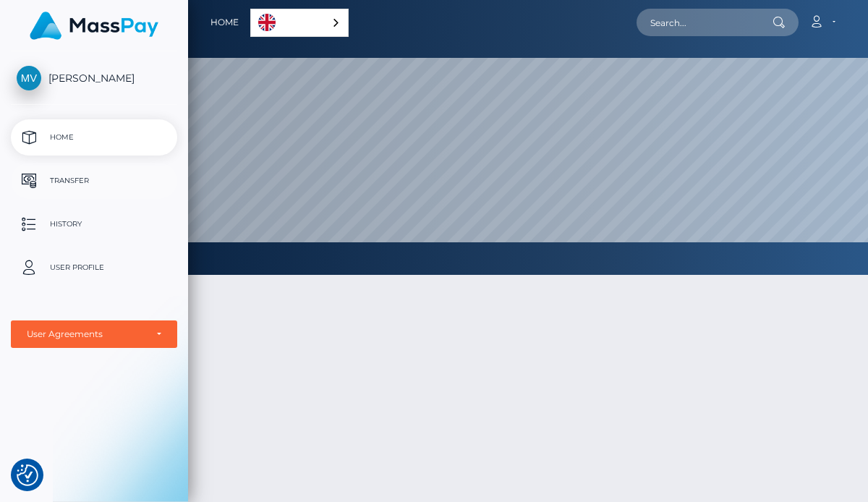  I want to click on div: Language, so click(300, 23).